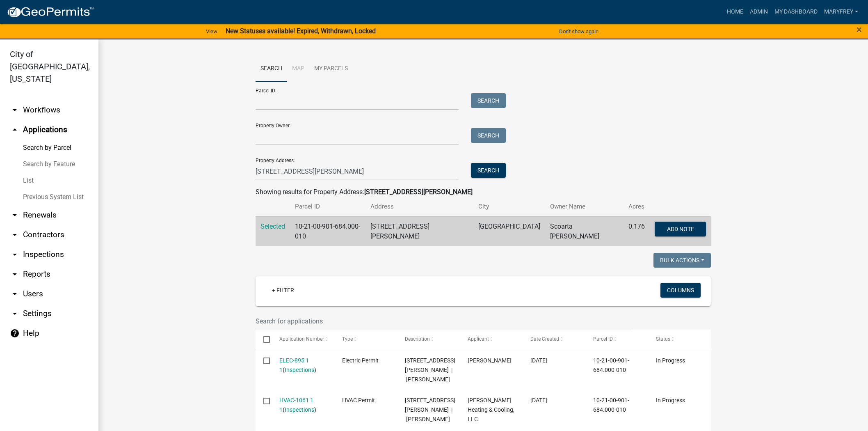 This screenshot has width=868, height=431. I want to click on th: Parcel ID, so click(328, 206).